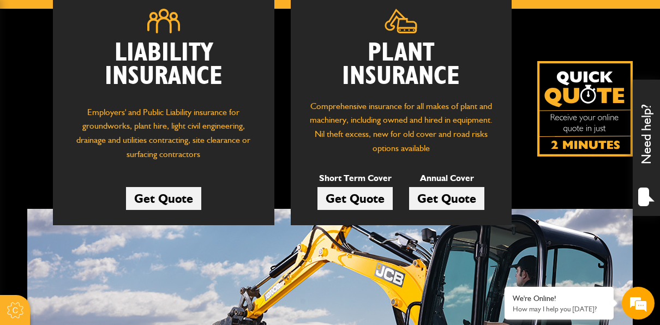  Describe the element at coordinates (646, 148) in the screenshot. I see `div: Need help?` at that location.